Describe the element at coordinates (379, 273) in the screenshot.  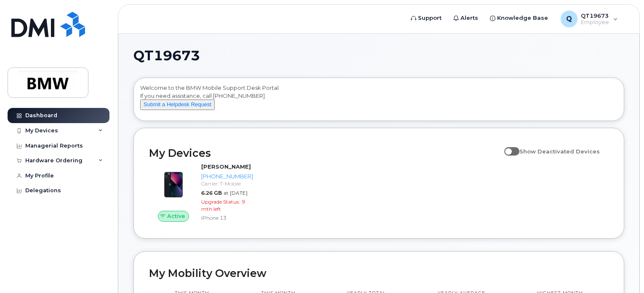
I see `h2: My Mobility Overview` at that location.